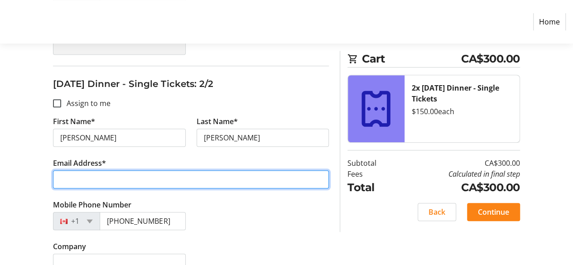 The width and height of the screenshot is (573, 265). Describe the element at coordinates (437, 212) in the screenshot. I see `span: Back` at that location.